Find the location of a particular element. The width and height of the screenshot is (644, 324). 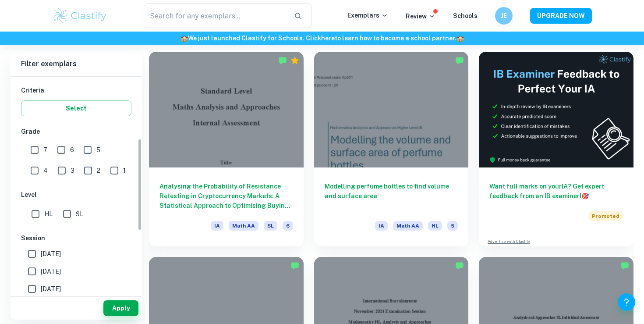

span: 1 is located at coordinates (125, 171).